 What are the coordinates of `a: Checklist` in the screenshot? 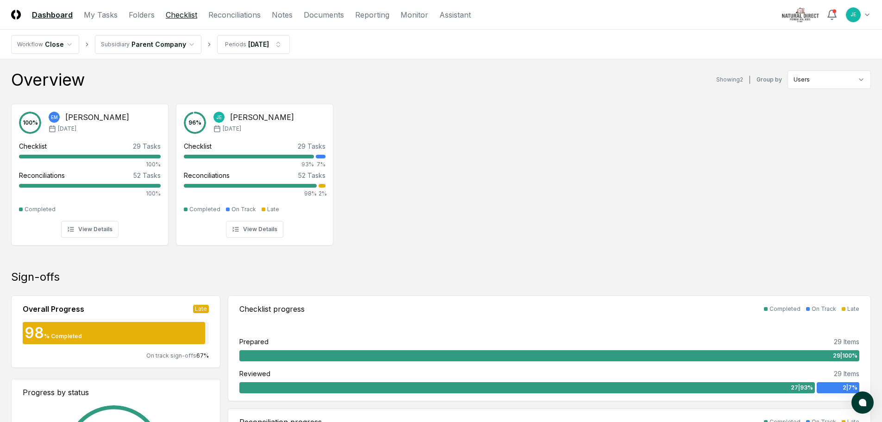 It's located at (182, 15).